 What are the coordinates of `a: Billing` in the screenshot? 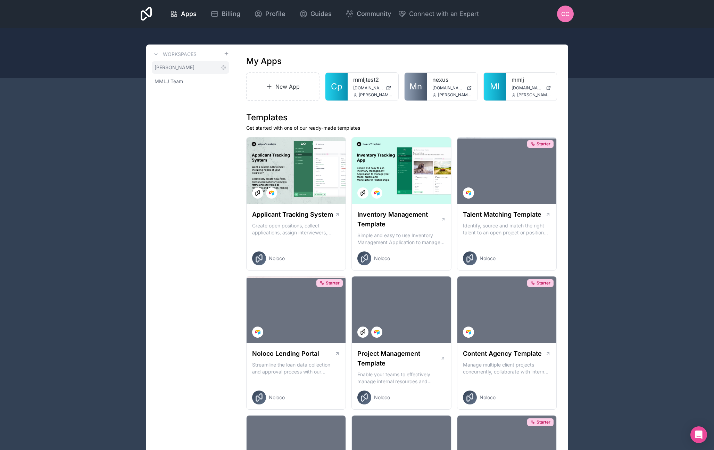 It's located at (225, 14).